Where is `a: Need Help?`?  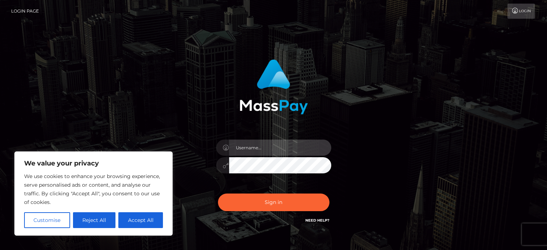 a: Need Help? is located at coordinates (317, 220).